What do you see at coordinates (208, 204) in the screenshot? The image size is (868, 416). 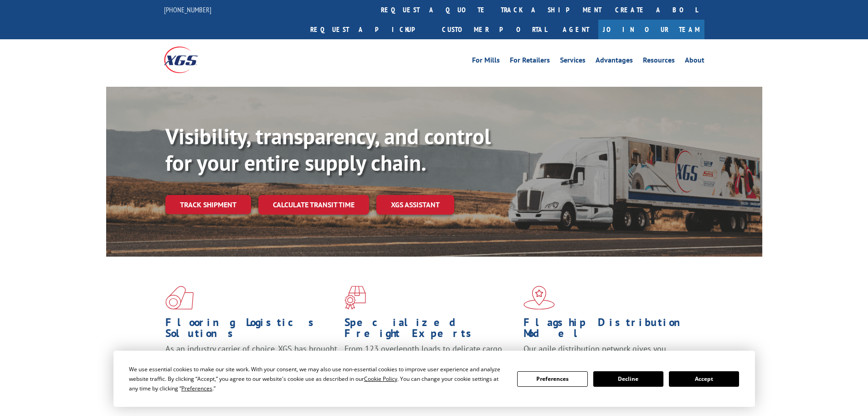 I see `a: Track shipment` at bounding box center [208, 204].